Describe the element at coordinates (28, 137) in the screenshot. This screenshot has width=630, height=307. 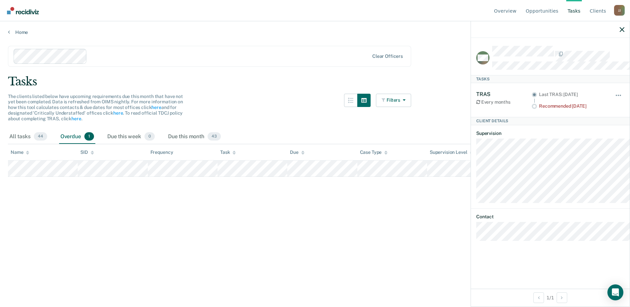
I see `div: All tasks` at that location.